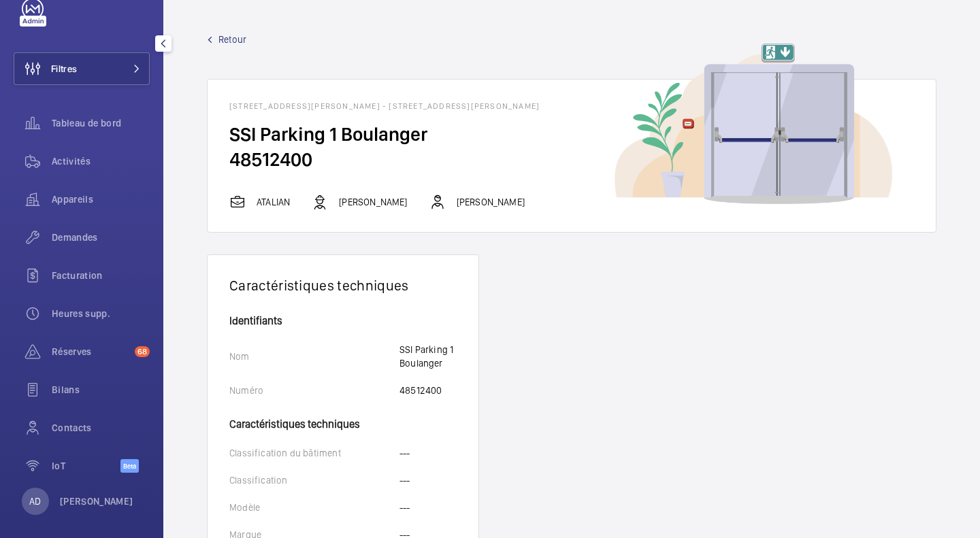 The image size is (980, 538). What do you see at coordinates (129, 466) in the screenshot?
I see `span: Beta` at bounding box center [129, 466].